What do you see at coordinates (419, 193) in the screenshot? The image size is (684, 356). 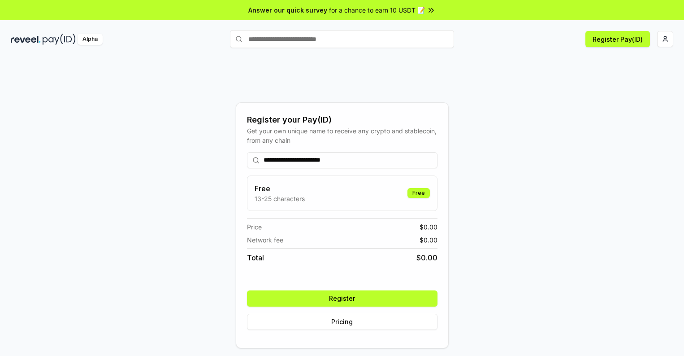 I see `div: Free` at bounding box center [419, 193].